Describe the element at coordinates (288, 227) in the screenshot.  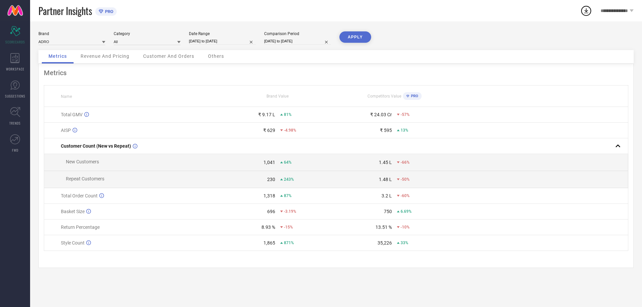
I see `span: -15%` at that location.